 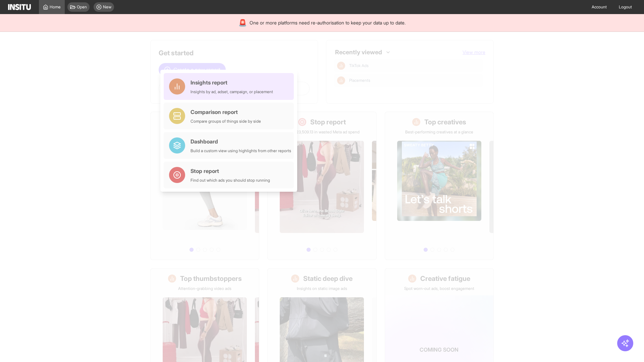 I want to click on span: Open, so click(x=82, y=7).